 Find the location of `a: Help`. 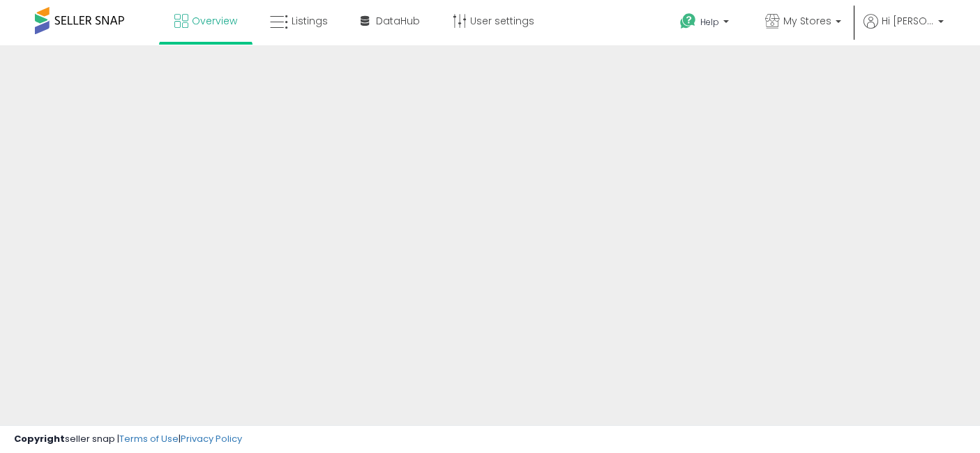

a: Help is located at coordinates (706, 24).